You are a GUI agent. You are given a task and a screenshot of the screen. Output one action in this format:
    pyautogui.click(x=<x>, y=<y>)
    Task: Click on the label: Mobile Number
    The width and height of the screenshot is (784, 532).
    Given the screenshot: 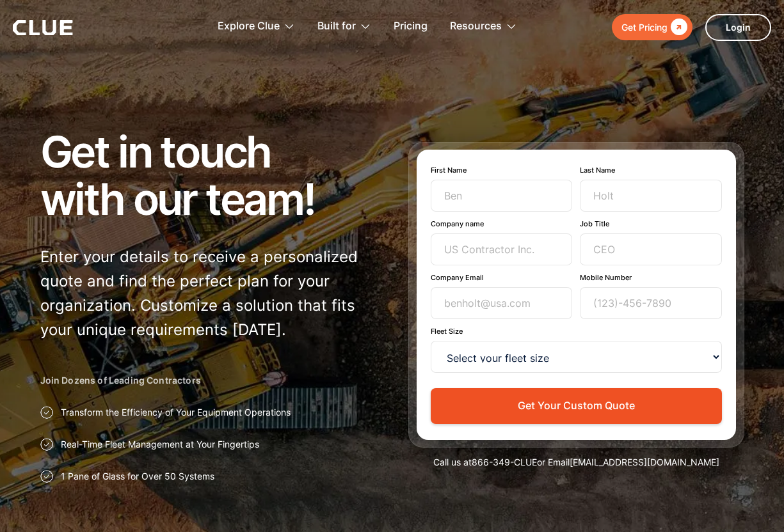 What is the action you would take?
    pyautogui.click(x=651, y=277)
    